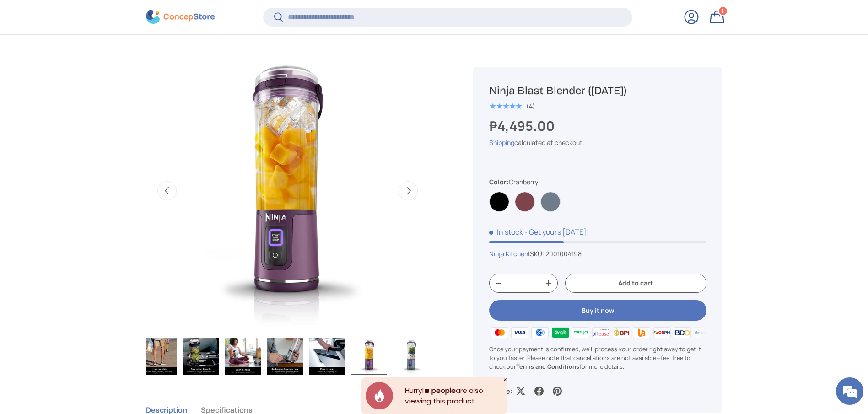 The width and height of the screenshot is (868, 414). What do you see at coordinates (636, 283) in the screenshot?
I see `button: Add to cart` at bounding box center [636, 283].